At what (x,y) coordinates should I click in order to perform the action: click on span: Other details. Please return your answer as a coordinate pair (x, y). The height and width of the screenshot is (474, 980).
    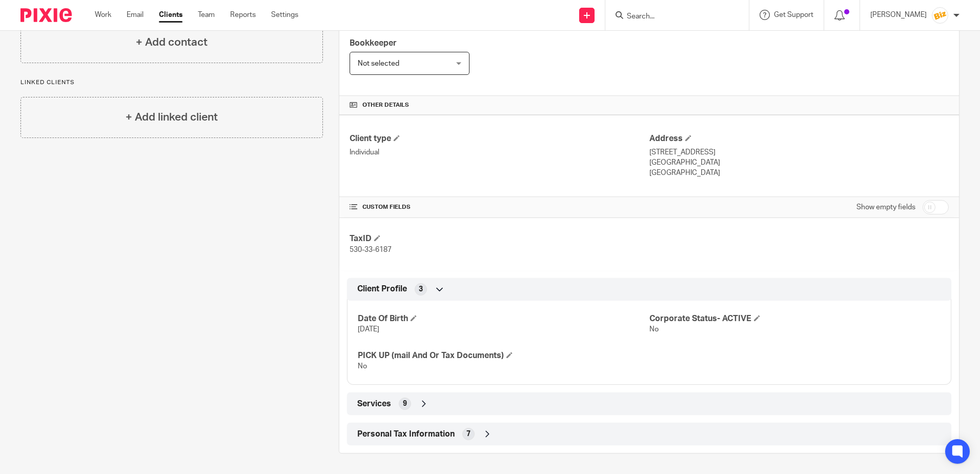
    Looking at the image, I should click on (386, 106).